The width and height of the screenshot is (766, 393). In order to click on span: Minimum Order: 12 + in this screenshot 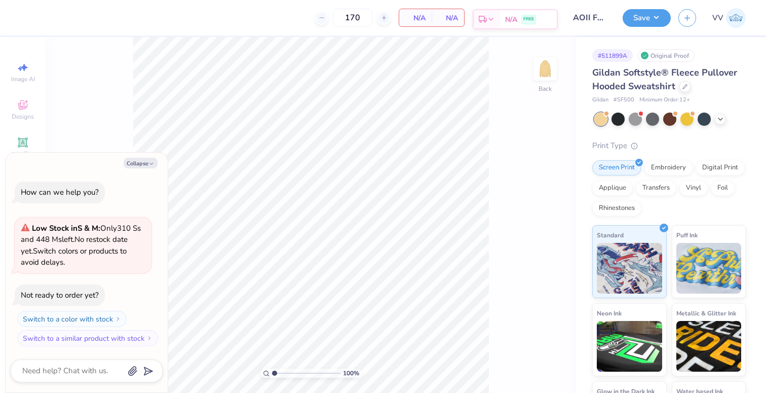, I will do `click(665, 100)`.